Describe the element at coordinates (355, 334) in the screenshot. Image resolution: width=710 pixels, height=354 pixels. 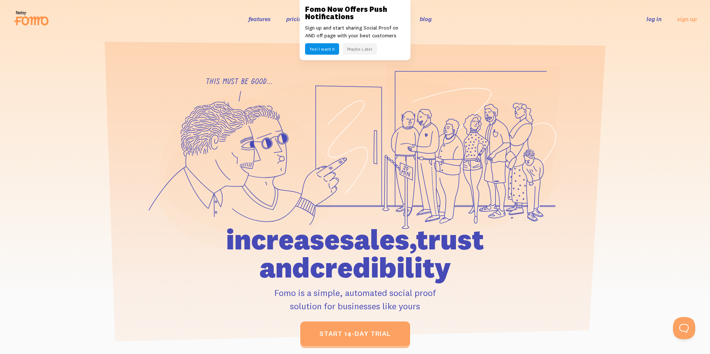
I see `a: start 14-day trial` at that location.